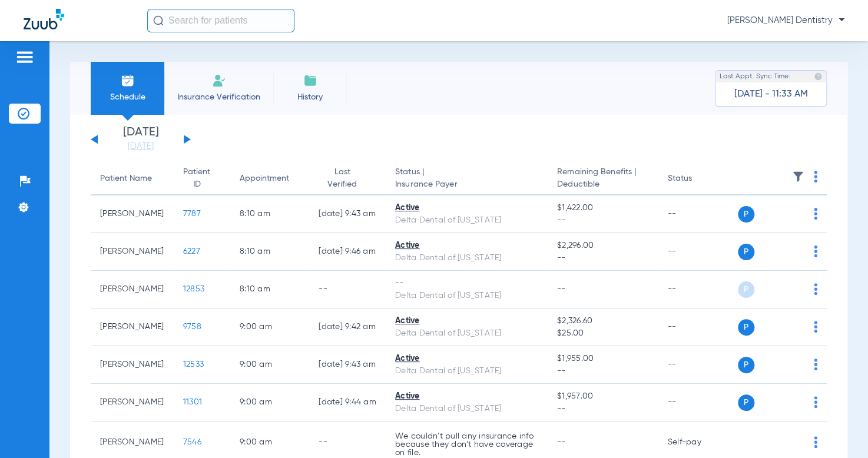 This screenshot has height=458, width=868. Describe the element at coordinates (128, 80) in the screenshot. I see `img: Schedule` at that location.